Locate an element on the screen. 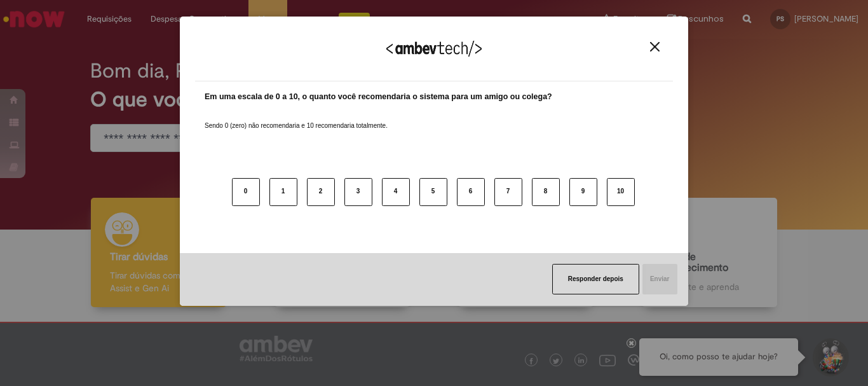 The width and height of the screenshot is (868, 386). label: Sendo 0 (zero) não recomendaria e 10 recomendaria totalmente. is located at coordinates (296, 119).